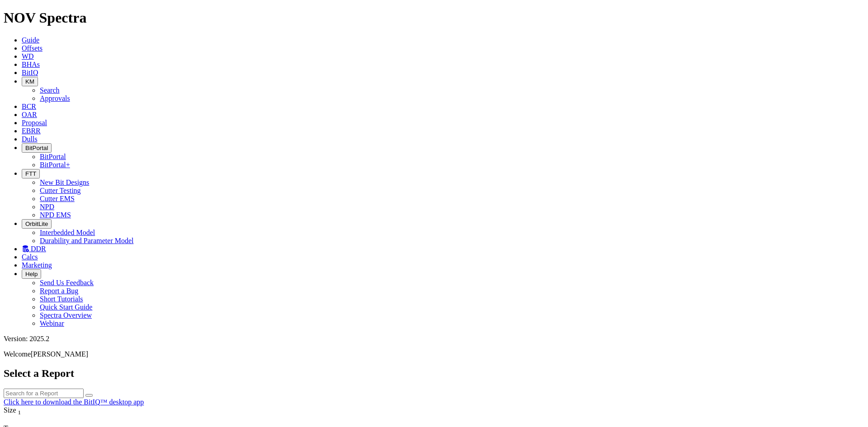  What do you see at coordinates (30, 72) in the screenshot?
I see `a: BitIQ` at bounding box center [30, 72].